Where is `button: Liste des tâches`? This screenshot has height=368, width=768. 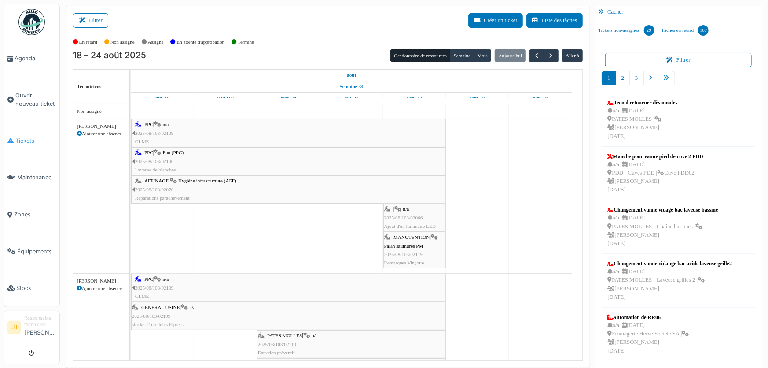 button: Liste des tâches is located at coordinates (555, 20).